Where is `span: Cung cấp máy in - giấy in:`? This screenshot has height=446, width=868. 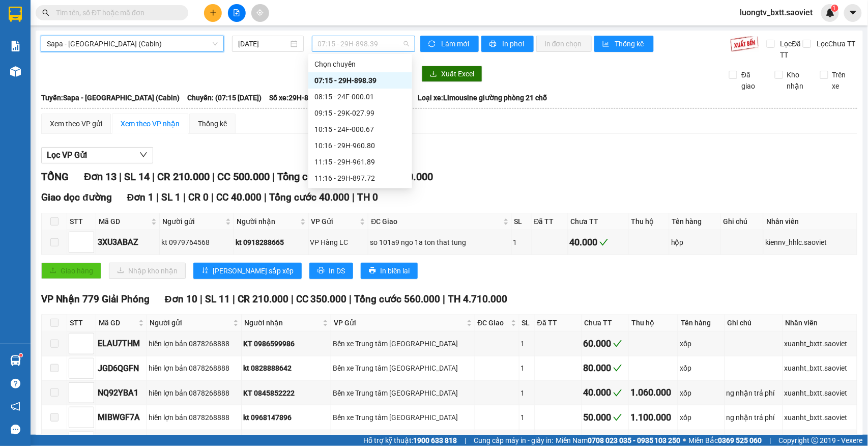 span: Cung cấp máy in - giấy in: is located at coordinates (514, 440).